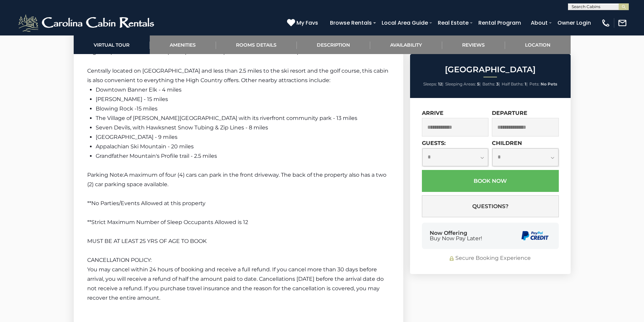 The height and width of the screenshot is (322, 644). I want to click on strong: 1, so click(525, 84).